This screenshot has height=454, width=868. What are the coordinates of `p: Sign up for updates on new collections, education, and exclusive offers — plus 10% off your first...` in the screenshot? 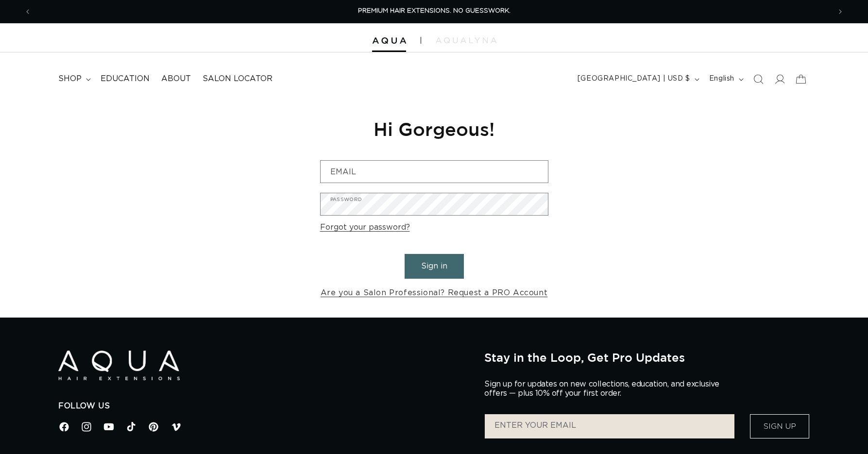 It's located at (606, 389).